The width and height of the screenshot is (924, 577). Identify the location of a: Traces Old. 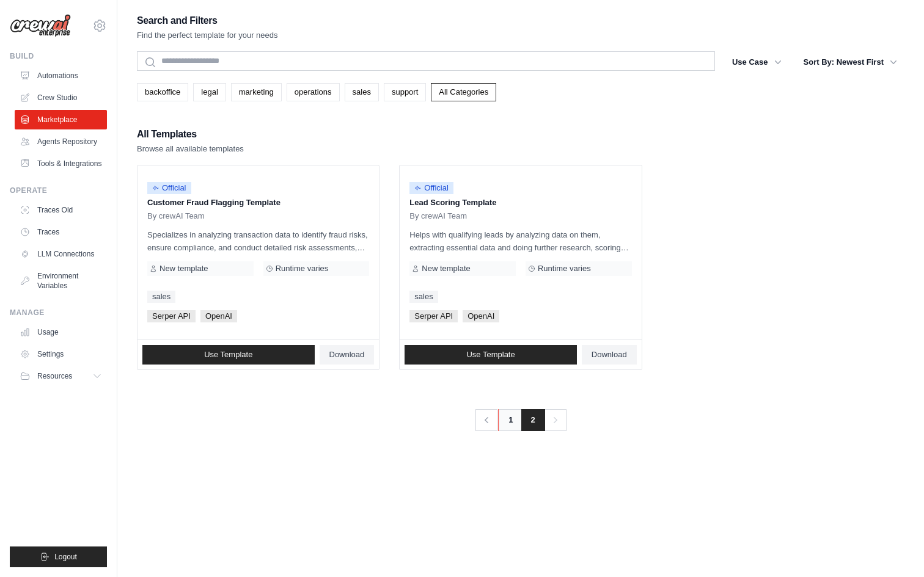
(61, 210).